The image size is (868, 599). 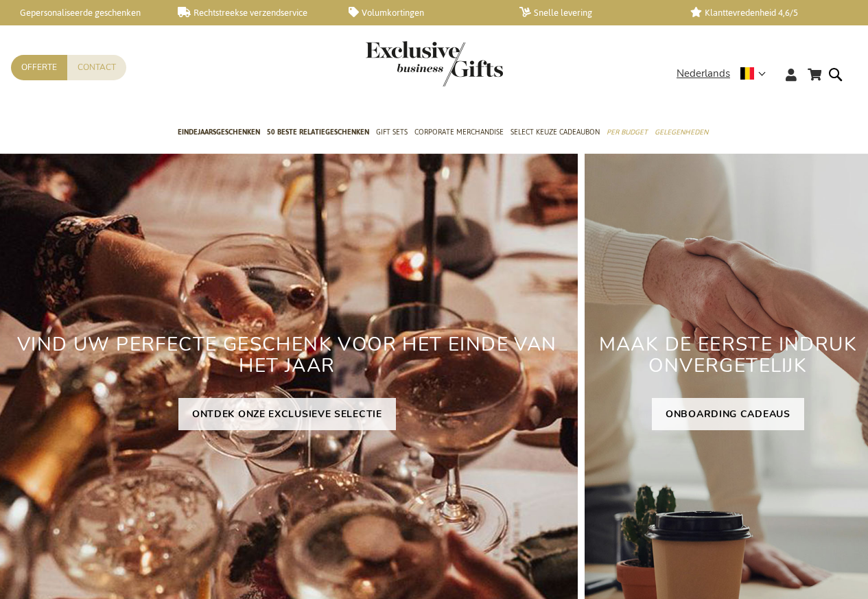 I want to click on a: Corporate Merchandise, so click(x=459, y=133).